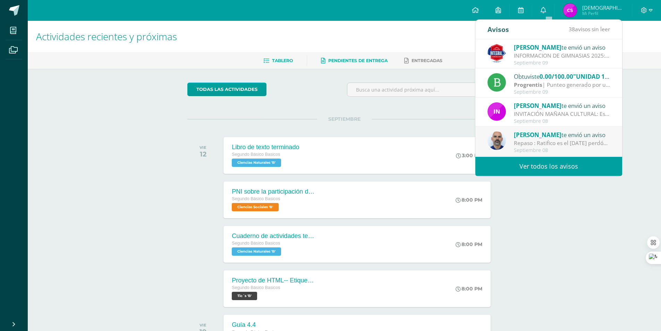 The image size is (661, 331). Describe the element at coordinates (358, 60) in the screenshot. I see `span: Pendientes de entrega` at that location.